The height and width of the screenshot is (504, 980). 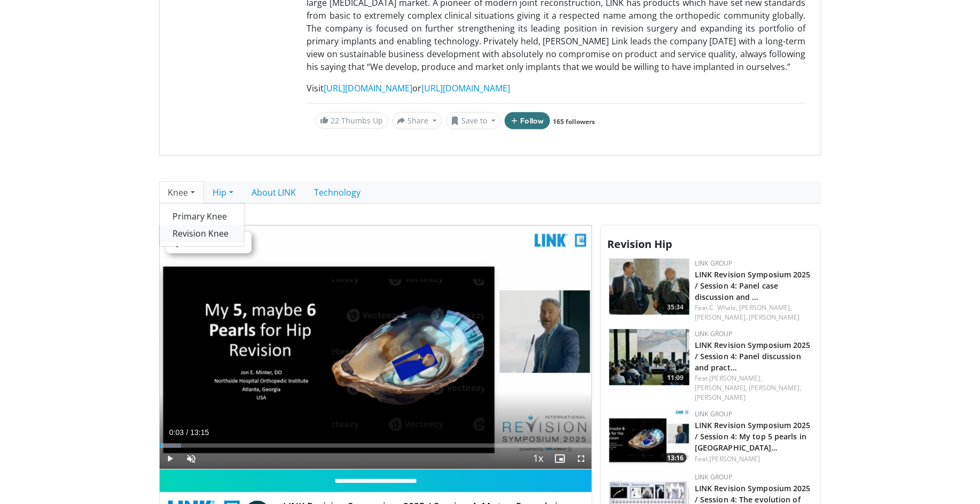 I want to click on a: 165 followers, so click(x=574, y=122).